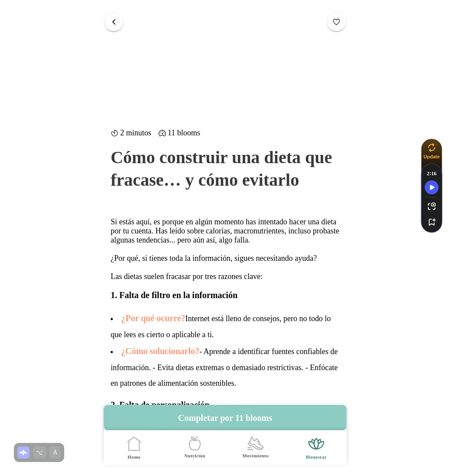 The height and width of the screenshot is (476, 450). What do you see at coordinates (174, 295) in the screenshot?
I see `b: 1. Falta de filtro en la información` at bounding box center [174, 295].